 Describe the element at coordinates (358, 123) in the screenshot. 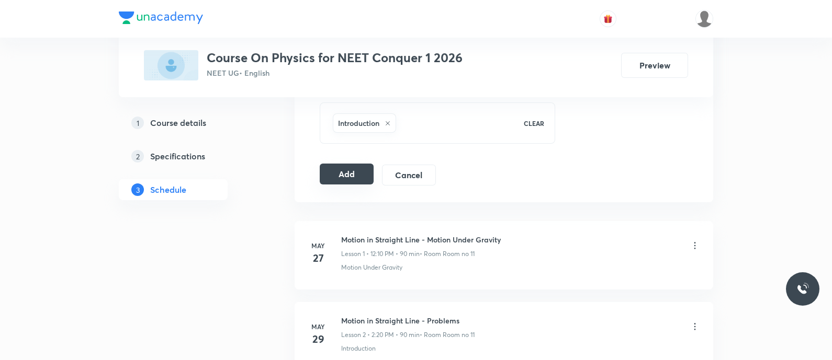

I see `h6: Introduction` at that location.